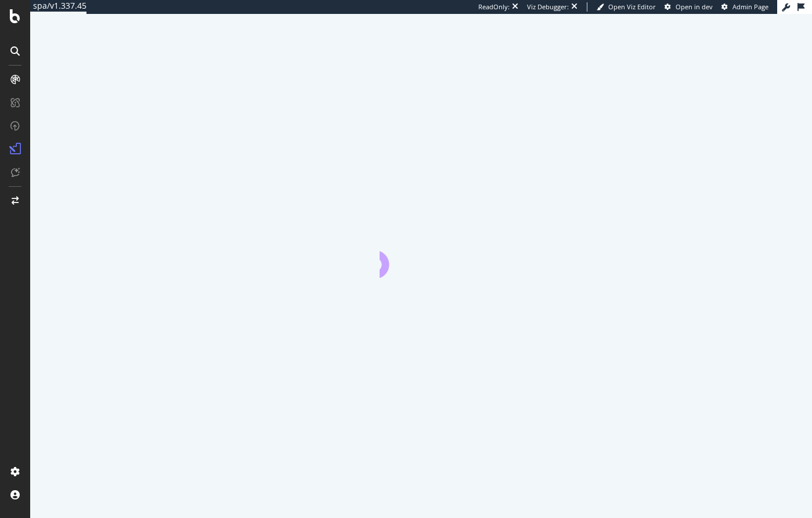 This screenshot has width=812, height=518. Describe the element at coordinates (688, 7) in the screenshot. I see `a: Open in dev` at that location.